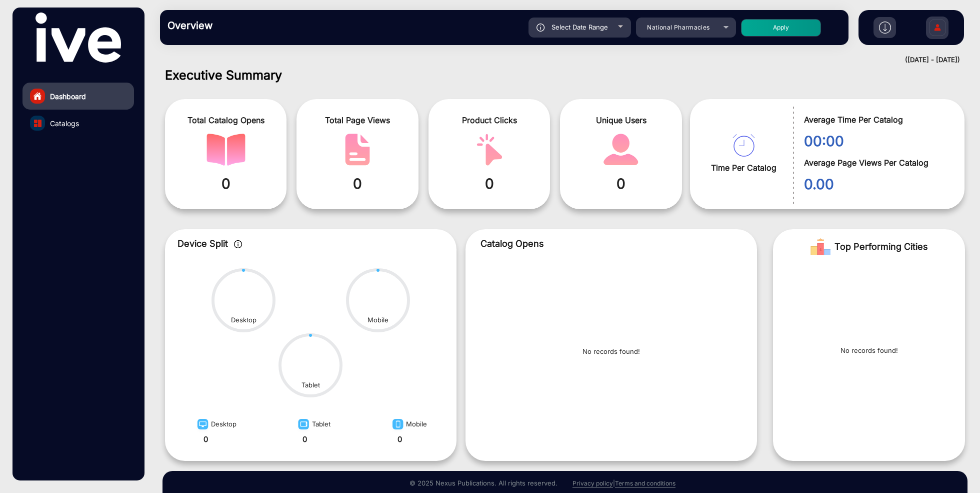 Image resolution: width=980 pixels, height=493 pixels. I want to click on small: © 2025 Nexus Publications. All rights reserved., so click(484, 483).